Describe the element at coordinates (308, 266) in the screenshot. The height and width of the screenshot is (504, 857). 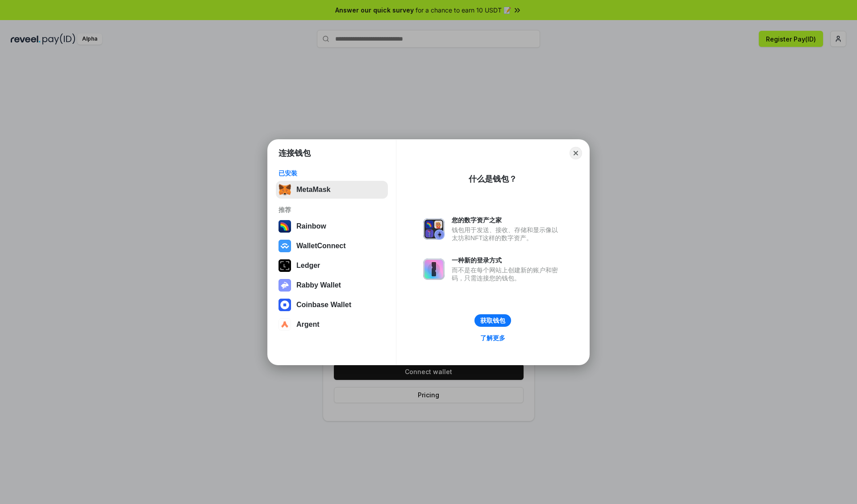
I see `div: Ledger` at that location.